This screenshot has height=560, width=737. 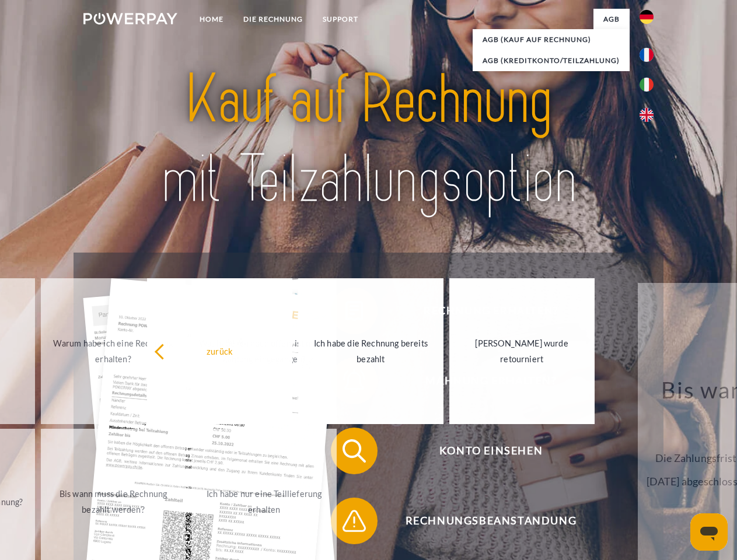 I want to click on a: AGB (Kreditkonto/Teilzahlung), so click(x=551, y=61).